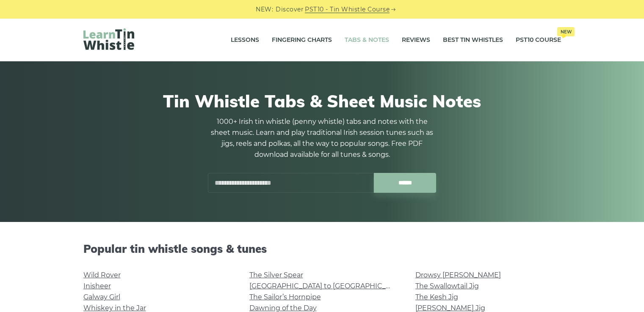 Image resolution: width=644 pixels, height=312 pixels. Describe the element at coordinates (447, 286) in the screenshot. I see `a: The Swallowtail Jig` at that location.